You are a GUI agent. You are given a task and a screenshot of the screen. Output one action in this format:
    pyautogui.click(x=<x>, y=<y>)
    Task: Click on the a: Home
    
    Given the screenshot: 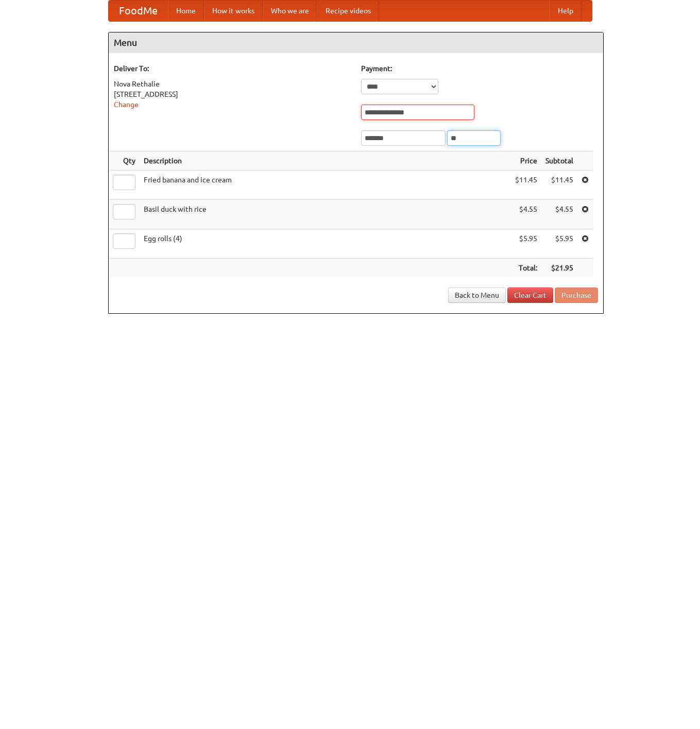 What is the action you would take?
    pyautogui.click(x=186, y=11)
    